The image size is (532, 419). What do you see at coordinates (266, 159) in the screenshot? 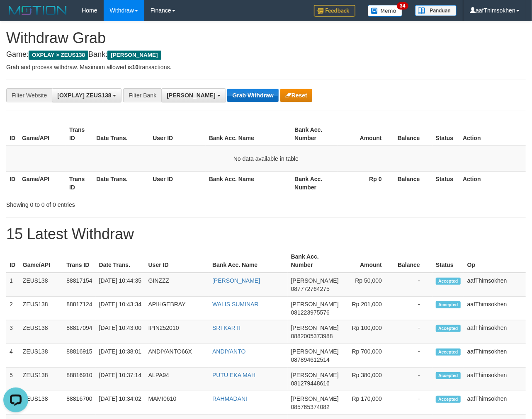
I see `td: No data available in table` at bounding box center [266, 159].